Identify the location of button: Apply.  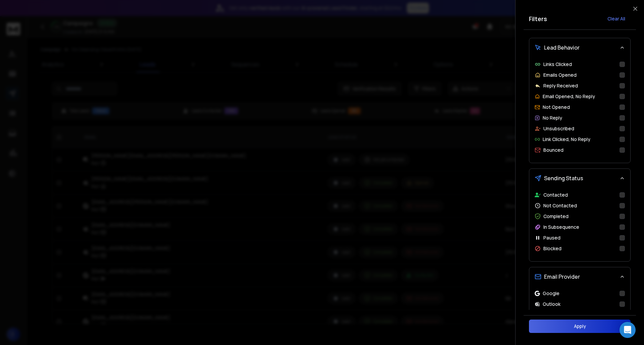
(580, 327).